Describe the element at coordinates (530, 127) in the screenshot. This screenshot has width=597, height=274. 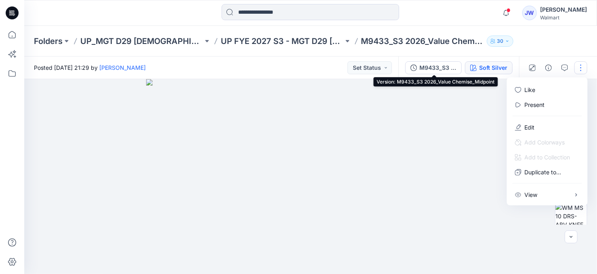
I see `p: Edit` at that location.